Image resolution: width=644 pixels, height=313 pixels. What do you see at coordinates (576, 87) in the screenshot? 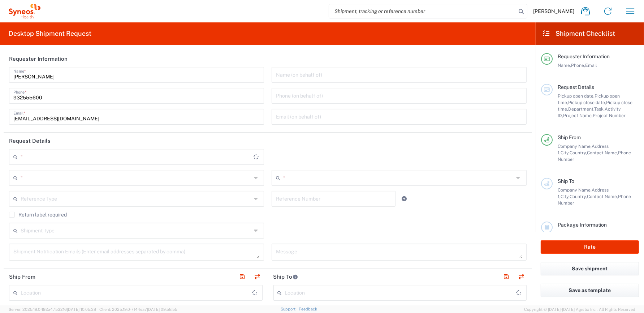
I see `span: Request Details` at bounding box center [576, 87].